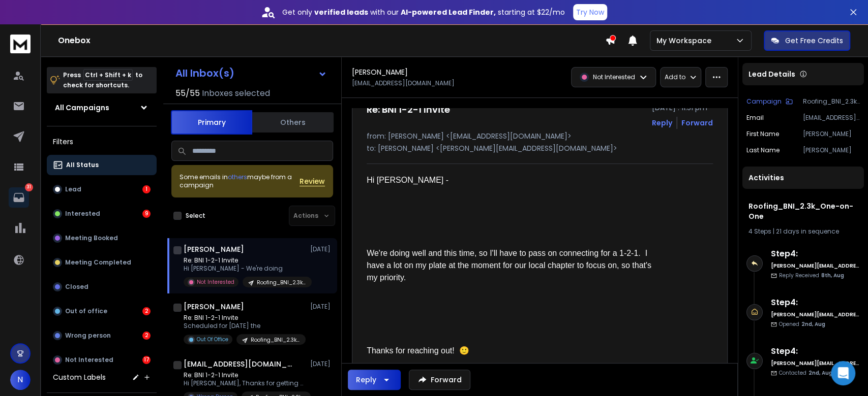 Image resolution: width=868 pixels, height=396 pixels. What do you see at coordinates (79, 377) in the screenshot?
I see `h3: Custom Labels` at bounding box center [79, 377].